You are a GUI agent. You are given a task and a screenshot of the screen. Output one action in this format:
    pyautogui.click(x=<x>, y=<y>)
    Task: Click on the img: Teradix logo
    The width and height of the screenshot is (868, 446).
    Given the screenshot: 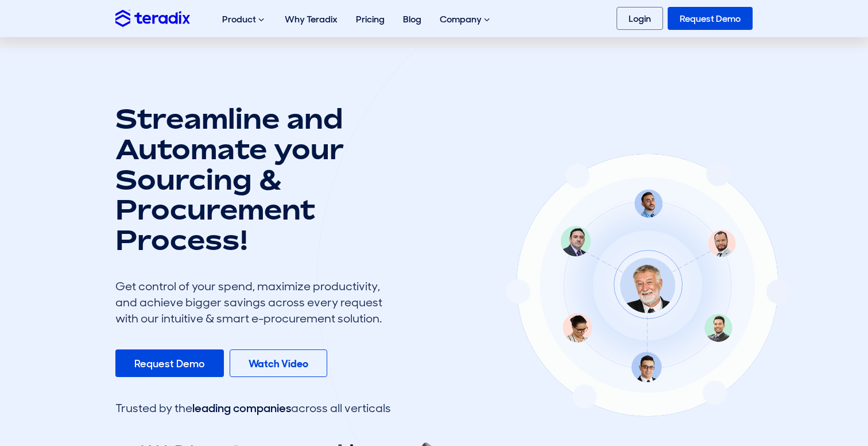 What is the action you would take?
    pyautogui.click(x=152, y=18)
    